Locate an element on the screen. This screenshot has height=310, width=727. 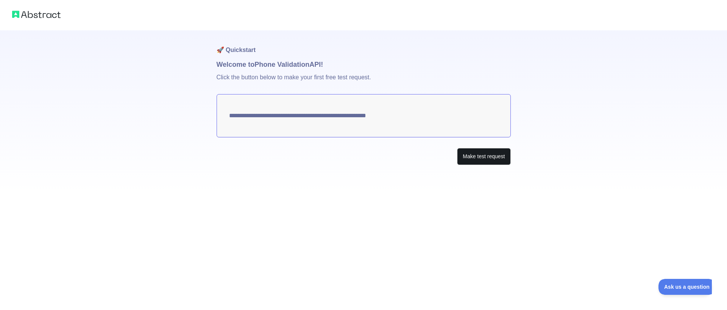
p: Click the button below to make your first free test request. is located at coordinates (364, 82).